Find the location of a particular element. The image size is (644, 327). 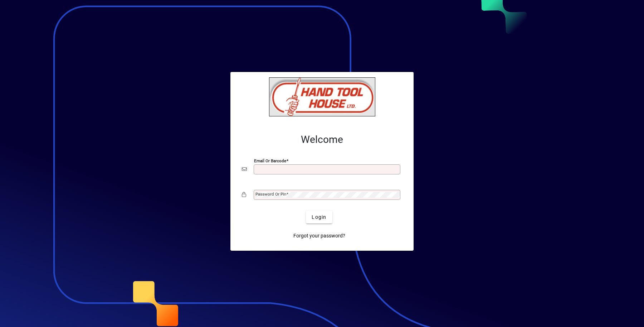

mat-label: Password or Pin is located at coordinates (271, 194).